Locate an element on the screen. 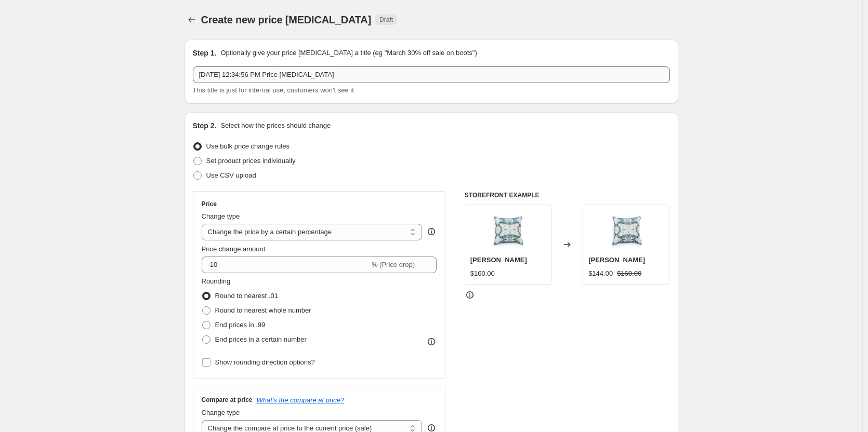 The image size is (868, 432). span: Set product prices individually is located at coordinates (251, 161).